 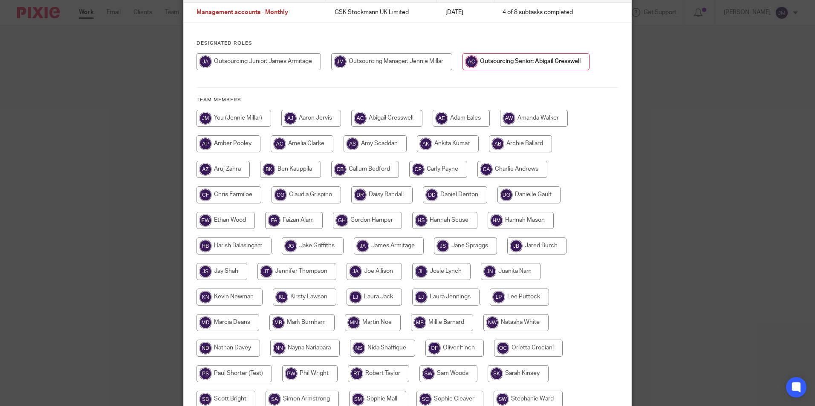 I want to click on span: Management accounts - Monthly, so click(x=242, y=13).